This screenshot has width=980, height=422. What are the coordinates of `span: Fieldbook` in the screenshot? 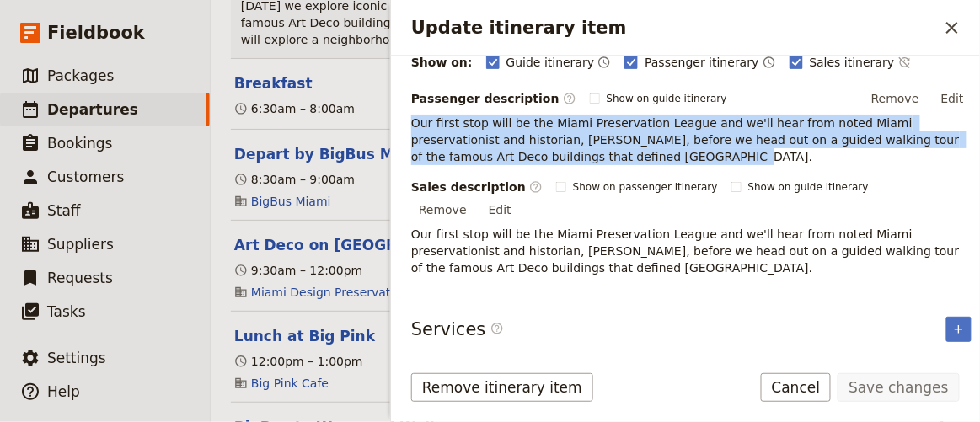 It's located at (96, 33).